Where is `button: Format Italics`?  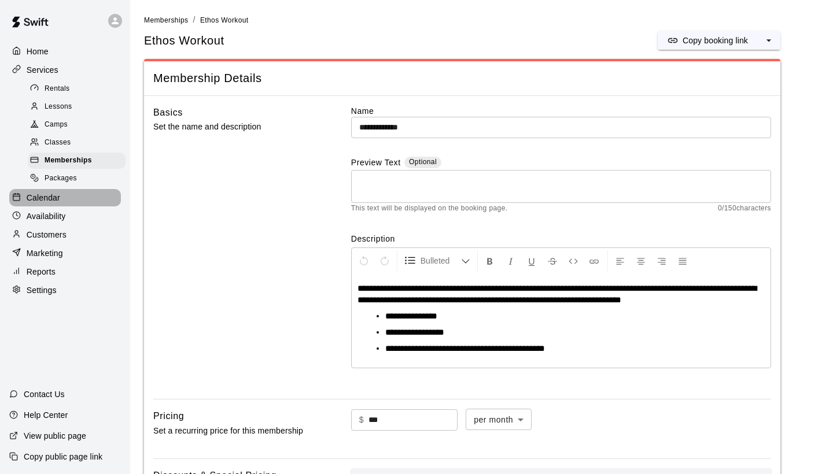
button: Format Italics is located at coordinates (511, 261).